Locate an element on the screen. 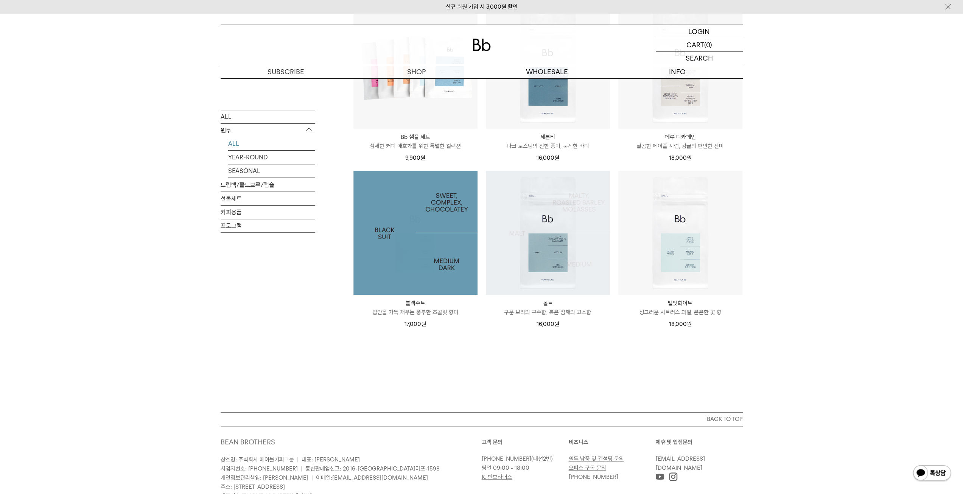 The height and width of the screenshot is (494, 963). a: LOGIN is located at coordinates (700, 31).